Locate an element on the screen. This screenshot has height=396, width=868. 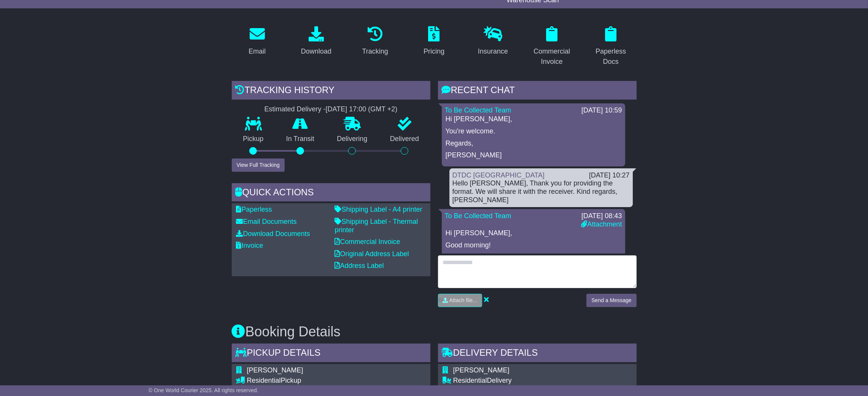
div: Pricing is located at coordinates (434, 51).